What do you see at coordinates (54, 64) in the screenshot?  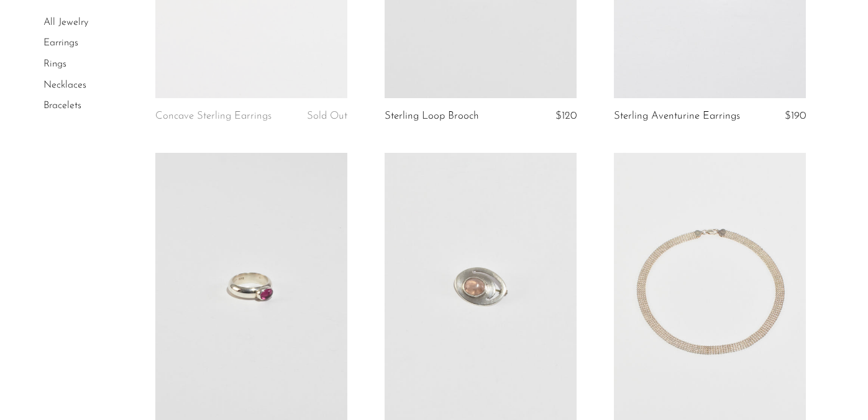 I see `a: Rings` at bounding box center [54, 64].